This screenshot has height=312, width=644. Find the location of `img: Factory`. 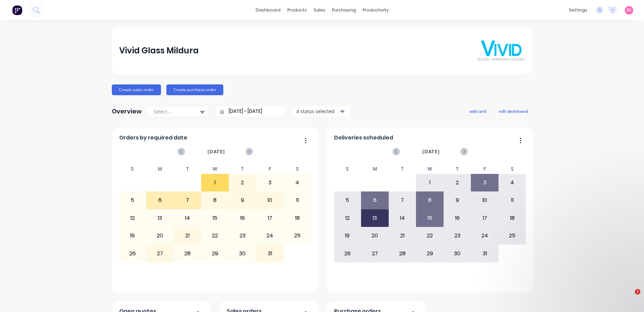

img: Factory is located at coordinates (18, 10).